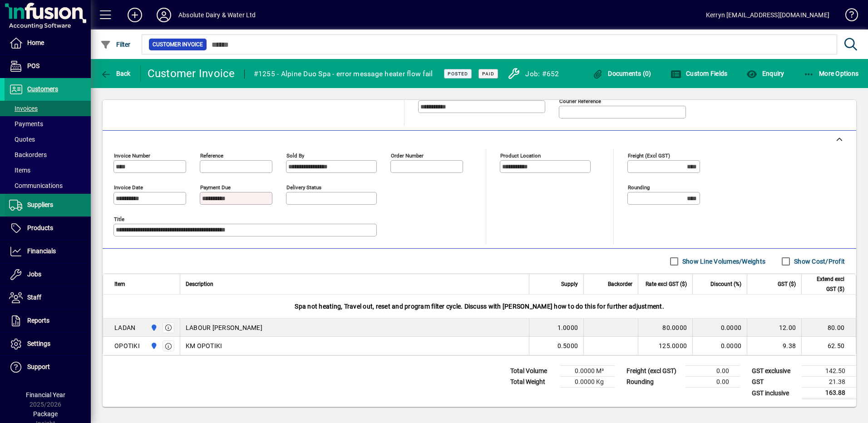 Image resolution: width=868 pixels, height=423 pixels. Describe the element at coordinates (580, 101) in the screenshot. I see `mat-label: Courier Reference` at that location.